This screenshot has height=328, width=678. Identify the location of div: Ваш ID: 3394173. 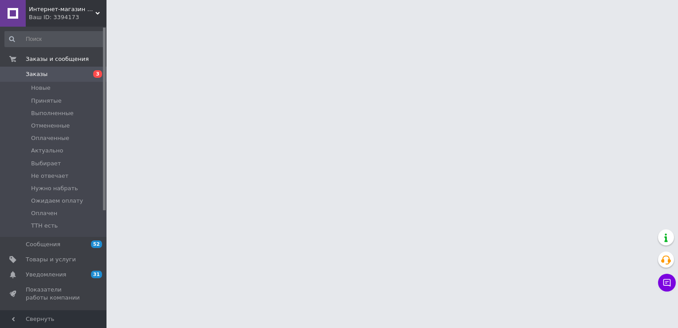
(67, 17).